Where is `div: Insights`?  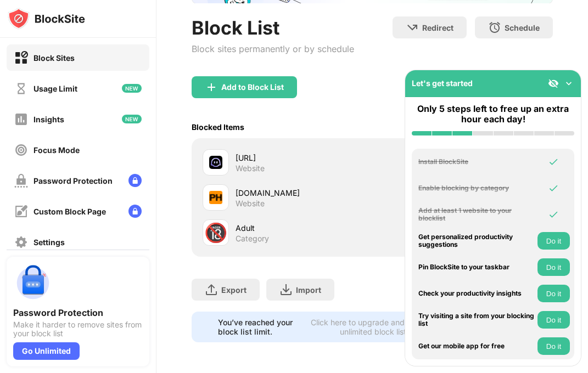 div: Insights is located at coordinates (49, 119).